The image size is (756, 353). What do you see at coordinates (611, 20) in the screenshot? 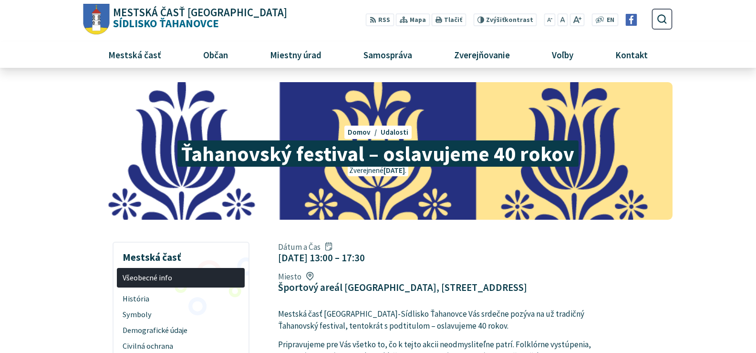
I see `a: EN` at bounding box center [611, 20].